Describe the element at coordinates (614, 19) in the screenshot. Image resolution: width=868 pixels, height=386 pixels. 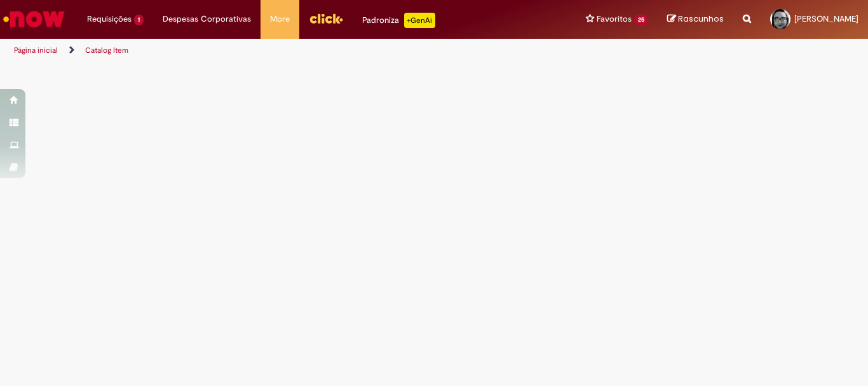
I see `span: Favoritos` at that location.